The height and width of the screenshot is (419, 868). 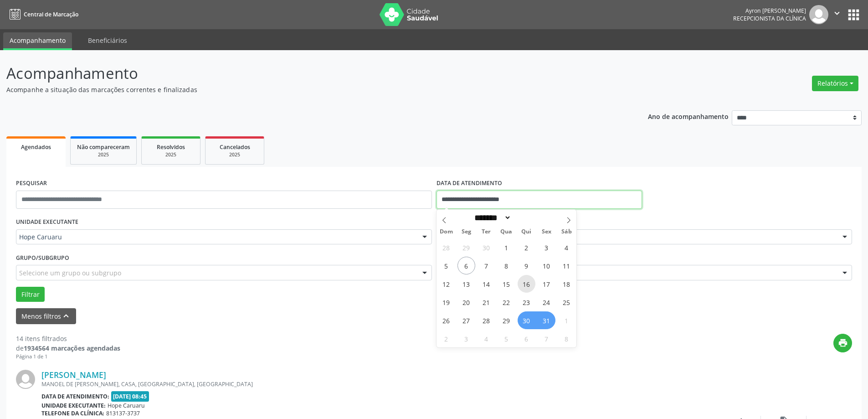 I want to click on button: apps, so click(x=853, y=15).